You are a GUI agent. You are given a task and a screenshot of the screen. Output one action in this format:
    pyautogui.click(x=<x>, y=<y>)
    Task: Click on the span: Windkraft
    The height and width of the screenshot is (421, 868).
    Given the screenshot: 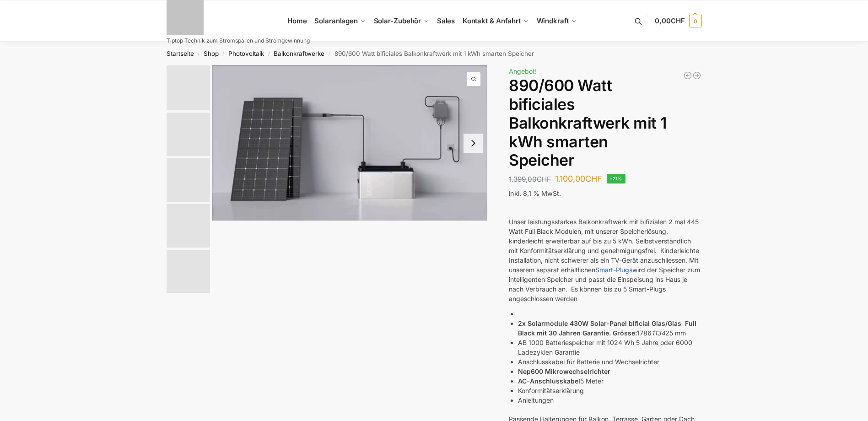 What is the action you would take?
    pyautogui.click(x=553, y=21)
    